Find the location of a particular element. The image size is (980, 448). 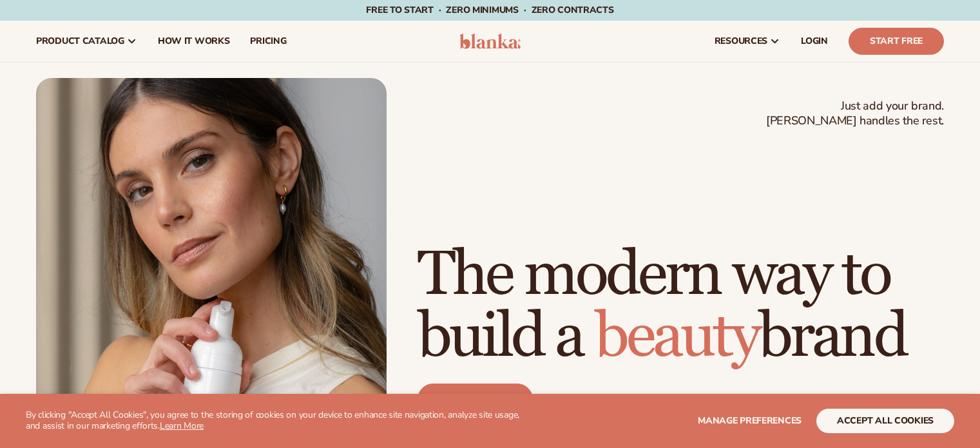

a: logo is located at coordinates (490, 41).